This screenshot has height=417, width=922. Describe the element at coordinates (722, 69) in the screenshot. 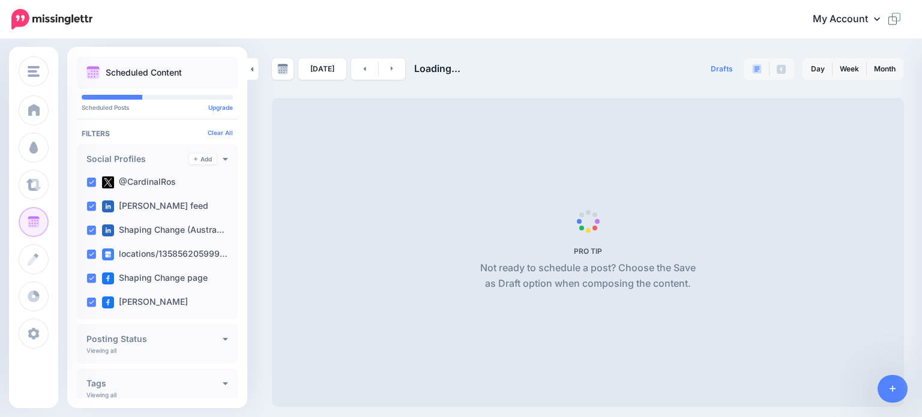

I see `span: Drafts` at that location.